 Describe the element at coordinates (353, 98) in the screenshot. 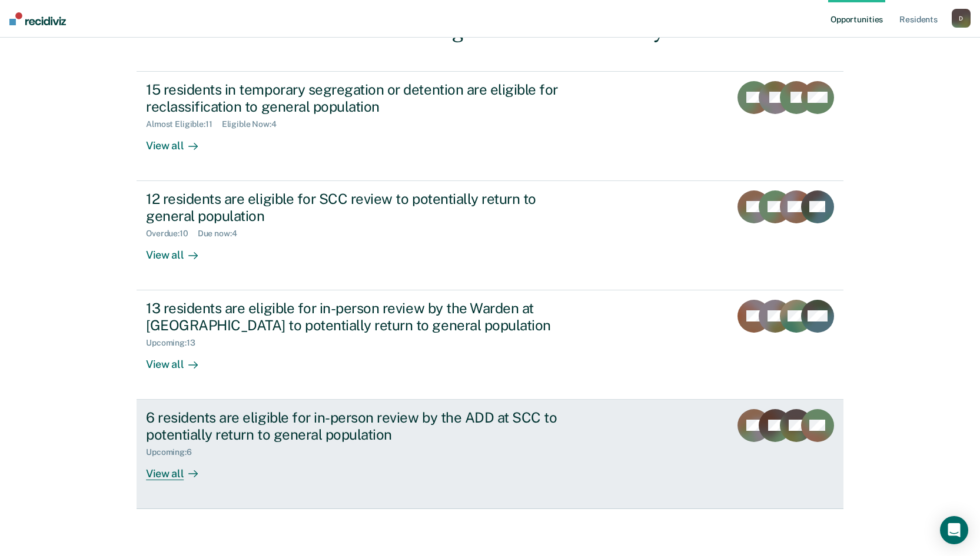

I see `div: 15 residents in temporary segregation or detention are eligible for reclassification to general p...` at that location.